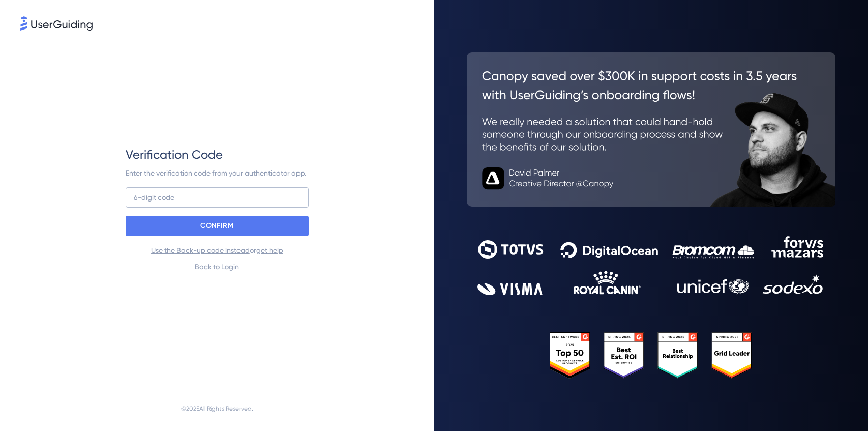 The width and height of the screenshot is (868, 431). I want to click on span: or, so click(217, 251).